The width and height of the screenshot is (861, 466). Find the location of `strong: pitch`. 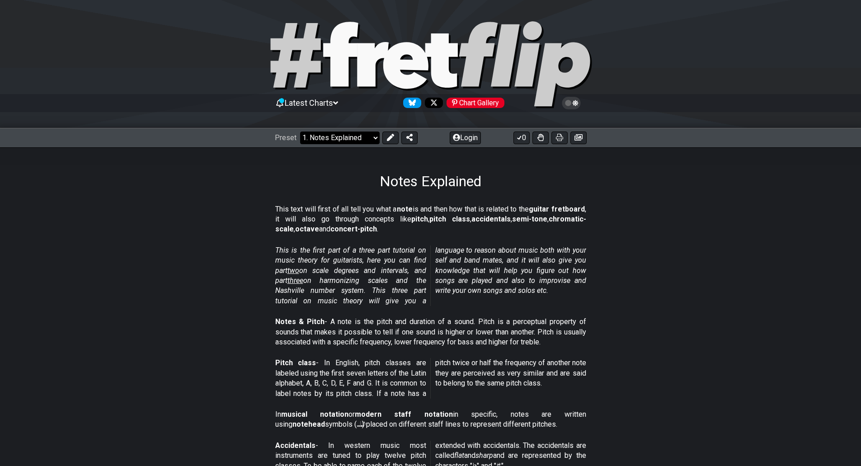

strong: pitch is located at coordinates (420, 219).